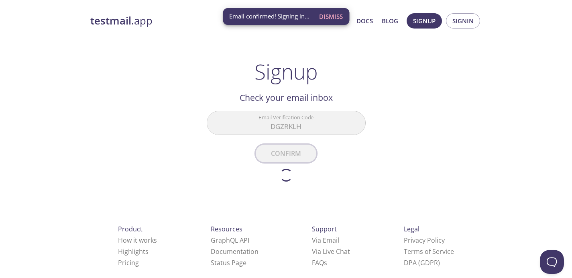 This screenshot has height=278, width=572. What do you see at coordinates (111, 20) in the screenshot?
I see `strong: testmail` at bounding box center [111, 20].